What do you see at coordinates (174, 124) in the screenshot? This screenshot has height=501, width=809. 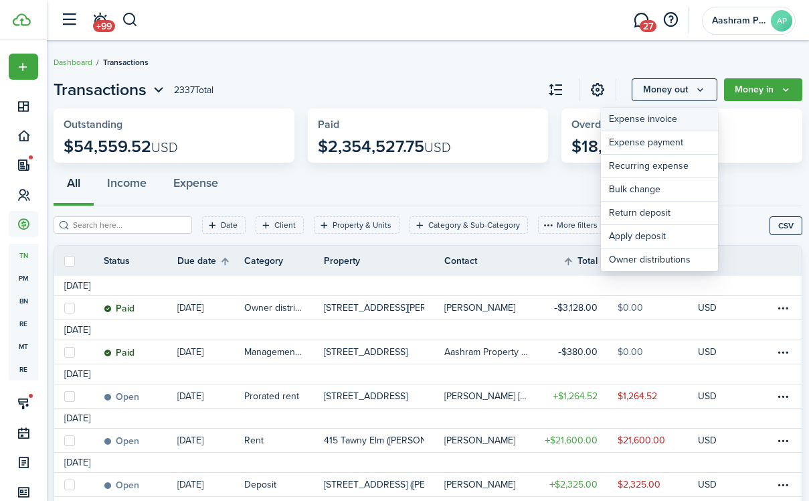 I see `widget-stats-title: Outstanding` at bounding box center [174, 124].